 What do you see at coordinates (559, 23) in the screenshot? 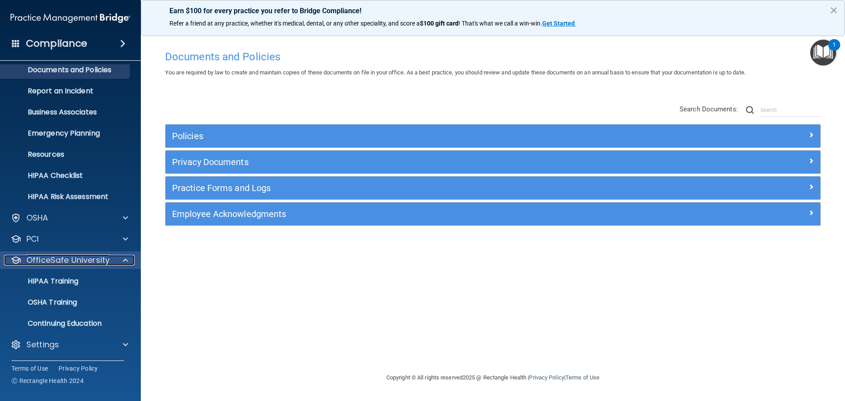
I see `strong: Get Started` at bounding box center [559, 23].